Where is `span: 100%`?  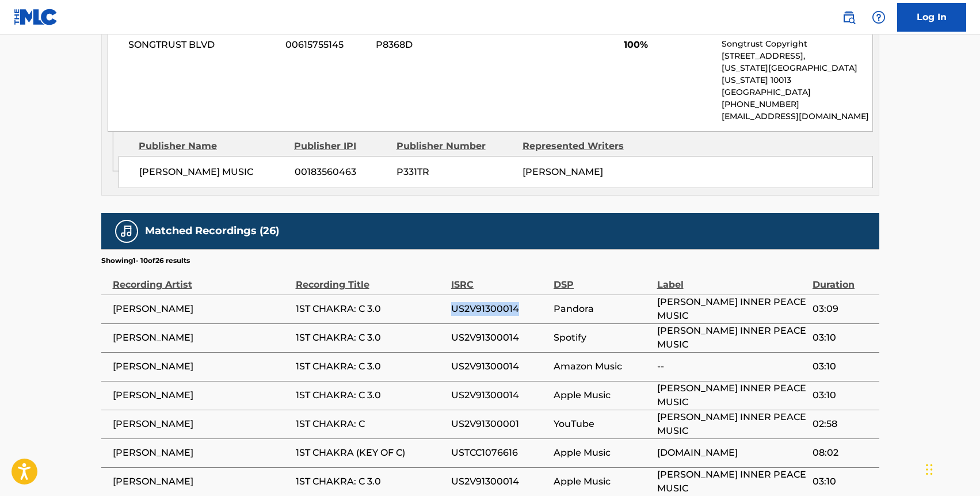
span: 100% is located at coordinates (668, 45).